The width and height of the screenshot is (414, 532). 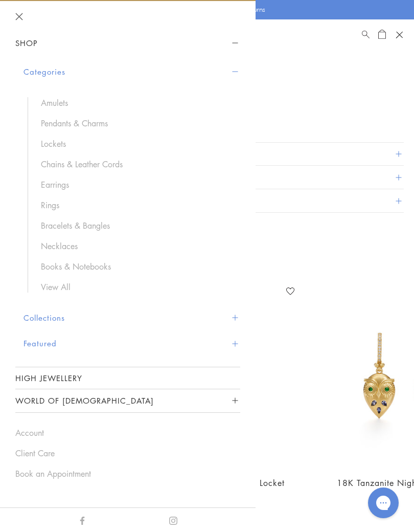 What do you see at coordinates (128, 378) in the screenshot?
I see `a: High Jewellery` at bounding box center [128, 378].